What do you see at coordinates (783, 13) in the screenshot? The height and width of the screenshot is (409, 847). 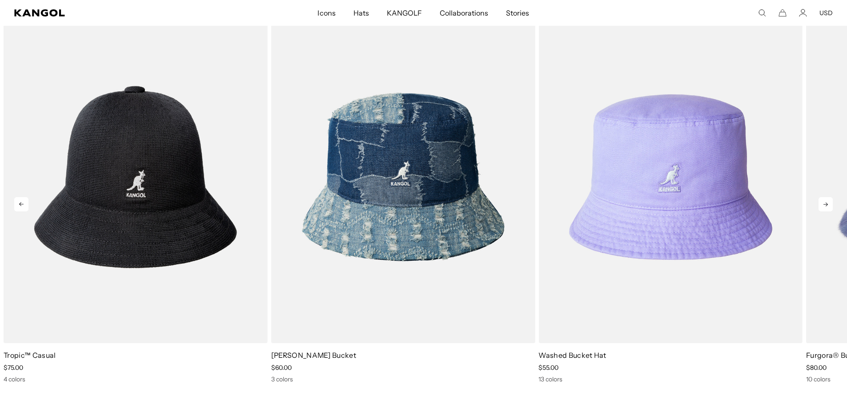 I see `button: Cart` at bounding box center [783, 13].